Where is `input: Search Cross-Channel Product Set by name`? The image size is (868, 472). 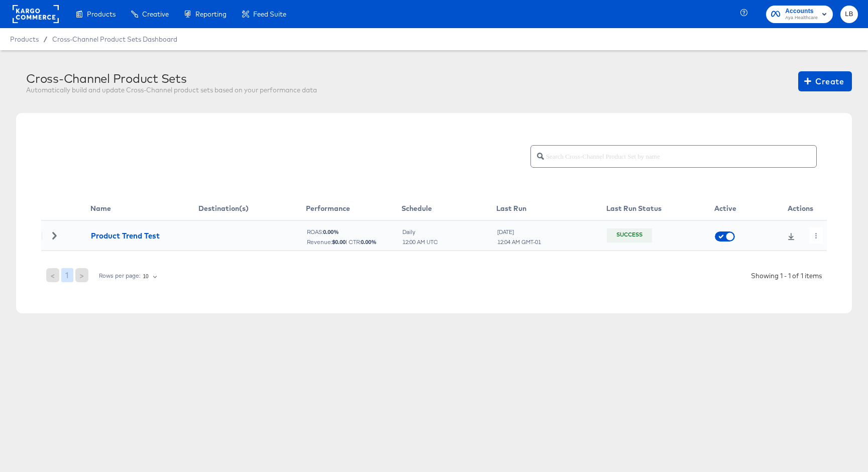
input: Search Cross-Channel Product Set by name is located at coordinates (680, 152).